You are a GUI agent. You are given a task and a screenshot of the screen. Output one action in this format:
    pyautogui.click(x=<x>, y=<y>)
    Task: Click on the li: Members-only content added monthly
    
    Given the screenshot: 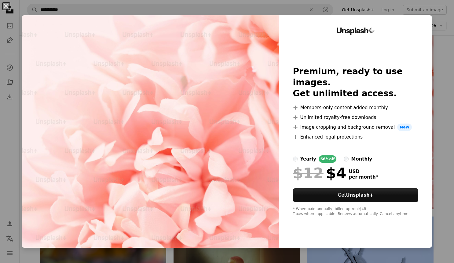 What is the action you would take?
    pyautogui.click(x=355, y=107)
    